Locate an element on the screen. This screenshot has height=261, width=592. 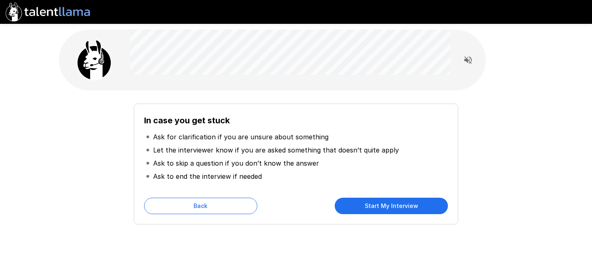
button: Start My Interview is located at coordinates (391, 206).